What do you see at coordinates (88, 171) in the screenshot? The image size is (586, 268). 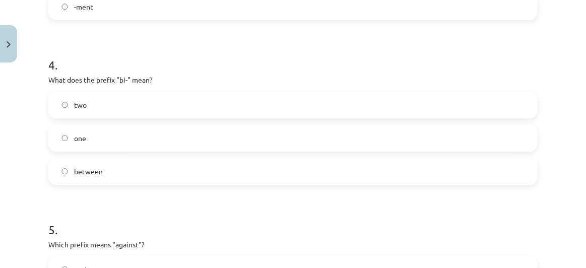 I see `span: between` at bounding box center [88, 171].